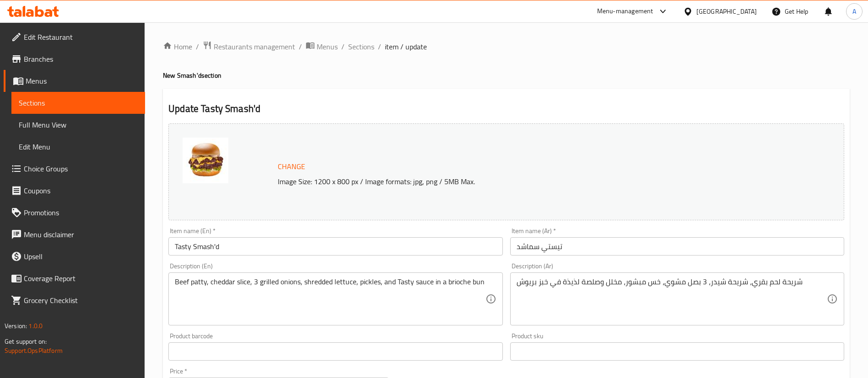 The image size is (868, 378). I want to click on a: Choice Groups, so click(74, 169).